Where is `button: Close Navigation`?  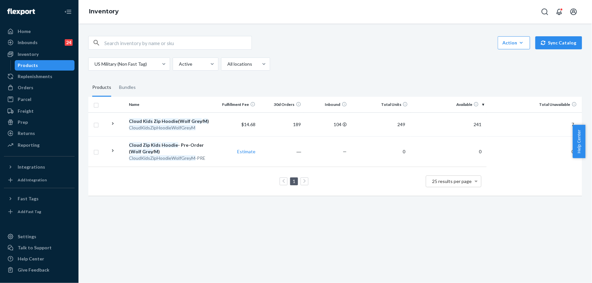 button: Close Navigation is located at coordinates (68, 12).